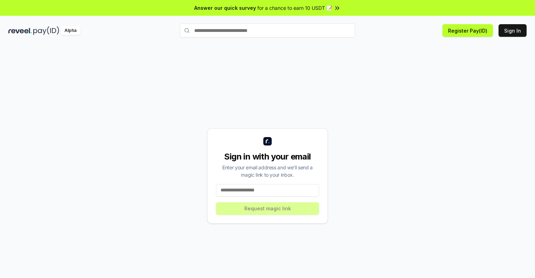 This screenshot has height=278, width=535. What do you see at coordinates (46, 31) in the screenshot?
I see `img: pay_id` at bounding box center [46, 31].